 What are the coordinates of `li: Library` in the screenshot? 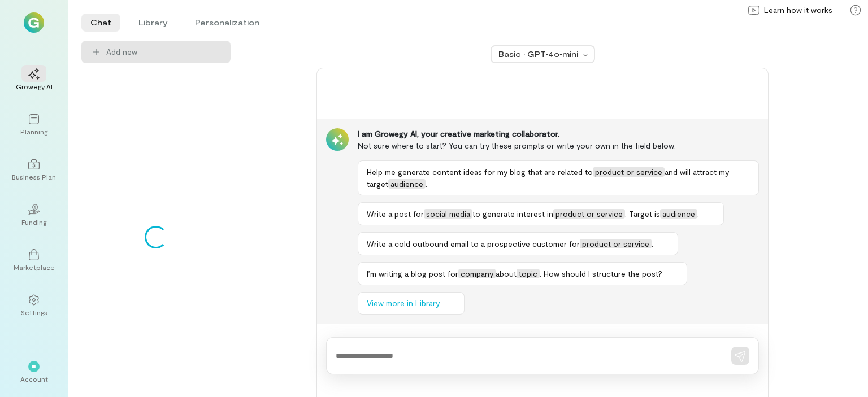 It's located at (153, 23).